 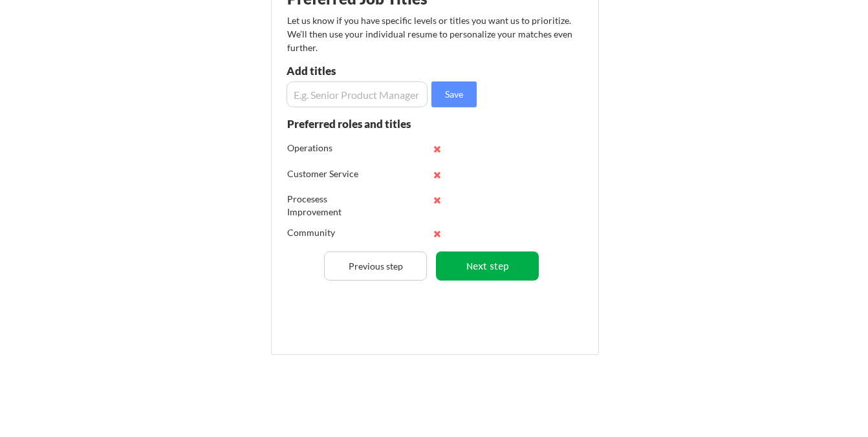 I want to click on div: Customer Service, so click(x=329, y=174).